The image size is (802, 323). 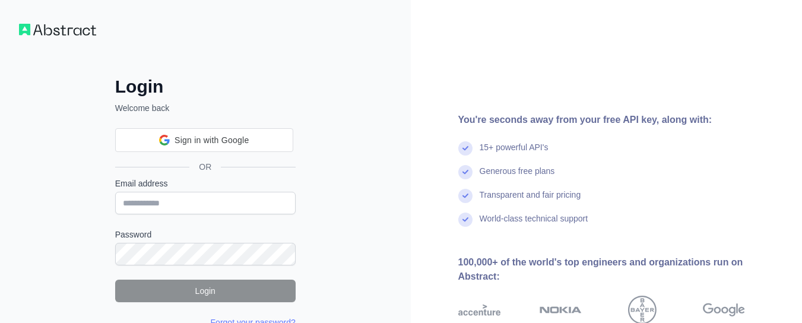 What do you see at coordinates (204, 140) in the screenshot?
I see `div: Sign in with Google` at bounding box center [204, 140].